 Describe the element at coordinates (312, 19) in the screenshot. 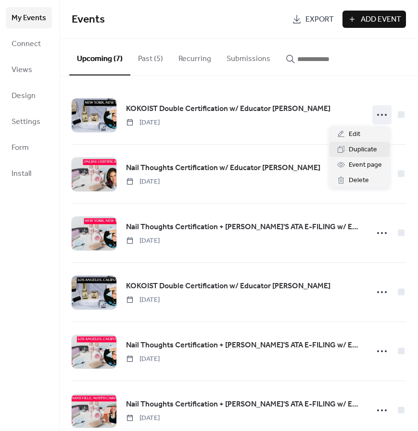

I see `a: Export` at that location.